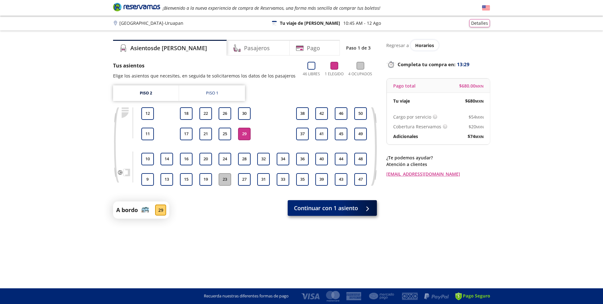 The height and width of the screenshot is (304, 603). Describe the element at coordinates (225, 134) in the screenshot. I see `button: 25` at that location.